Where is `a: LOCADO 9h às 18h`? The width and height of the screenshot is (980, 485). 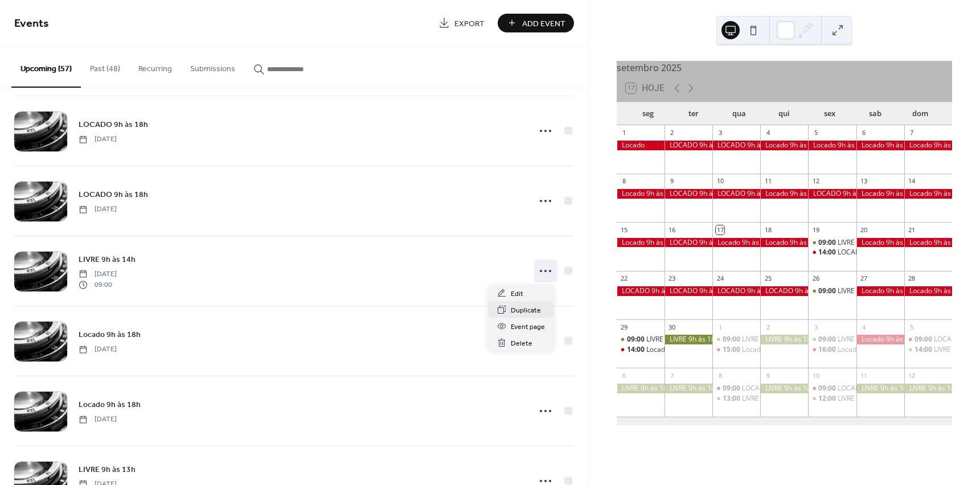 a: LOCADO 9h às 18h is located at coordinates (113, 124).